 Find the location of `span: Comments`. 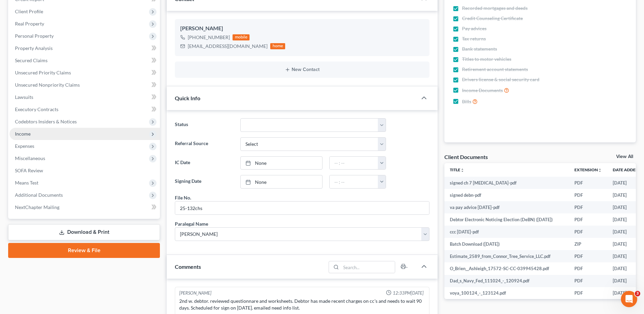

span: Comments is located at coordinates (188, 266).